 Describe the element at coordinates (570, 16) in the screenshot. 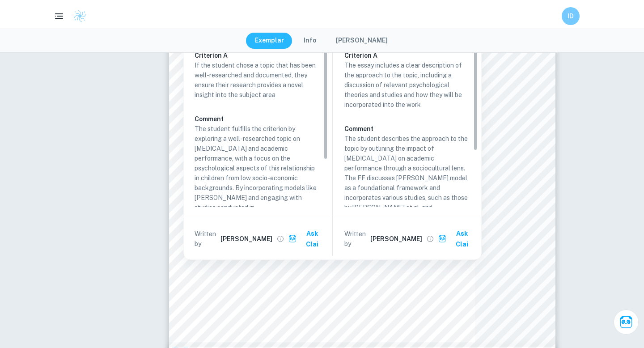

I see `button: ID` at that location.